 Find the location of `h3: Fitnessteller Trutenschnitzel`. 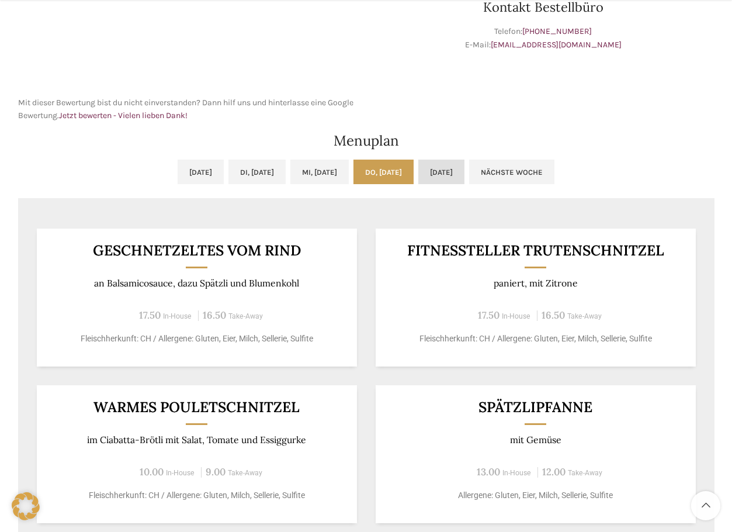

h3: Fitnessteller Trutenschnitzel is located at coordinates (535, 250).